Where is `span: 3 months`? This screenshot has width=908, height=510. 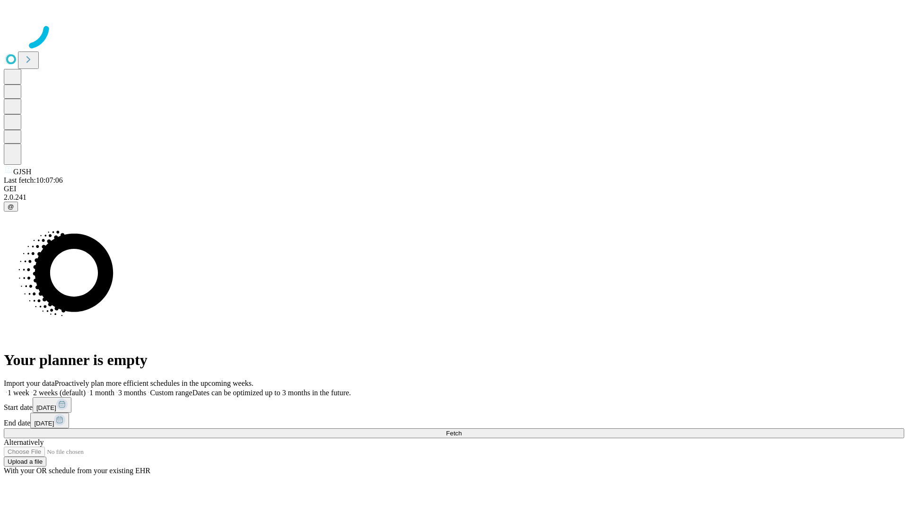
span: 3 months is located at coordinates (132, 393).